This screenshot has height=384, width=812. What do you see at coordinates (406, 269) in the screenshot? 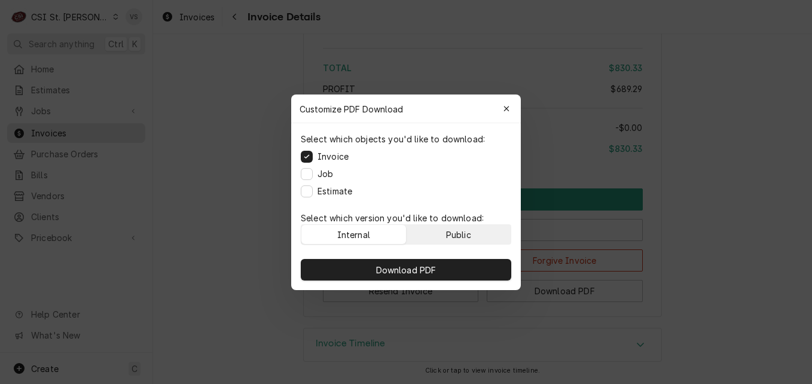
I see `span: Download PDF` at bounding box center [406, 269].